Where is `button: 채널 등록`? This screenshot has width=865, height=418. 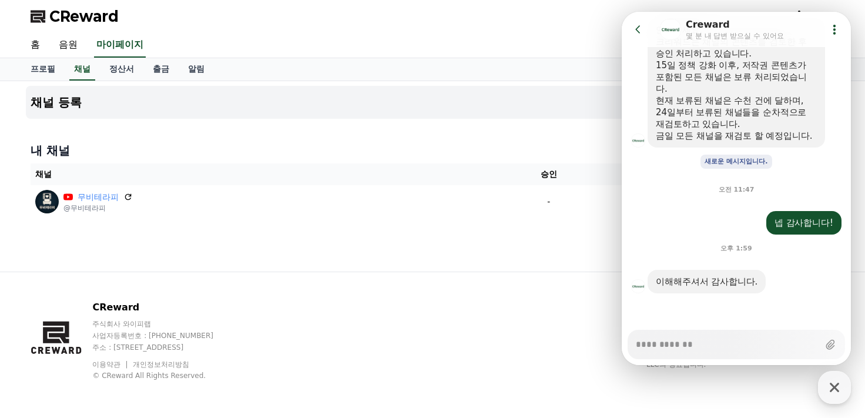
button: 채널 등록 is located at coordinates (433, 102).